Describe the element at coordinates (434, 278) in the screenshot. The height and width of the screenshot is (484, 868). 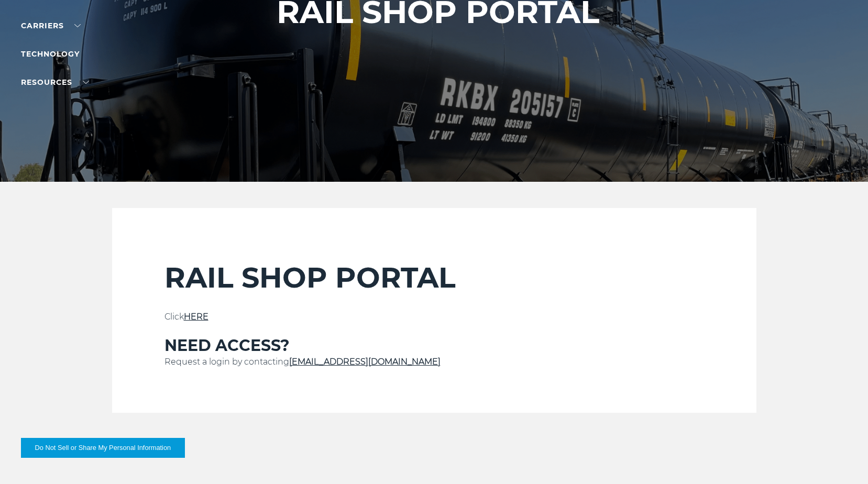
I see `h2: RAIL SHOP PORTAL` at that location.